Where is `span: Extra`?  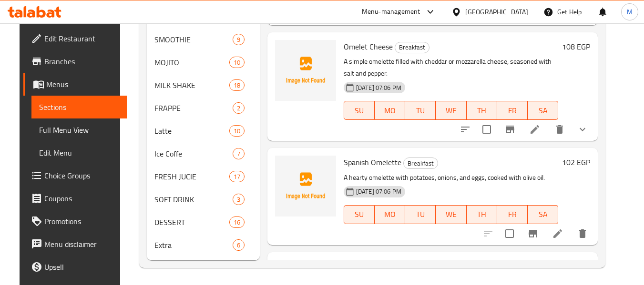 span: Extra is located at coordinates (193, 245).